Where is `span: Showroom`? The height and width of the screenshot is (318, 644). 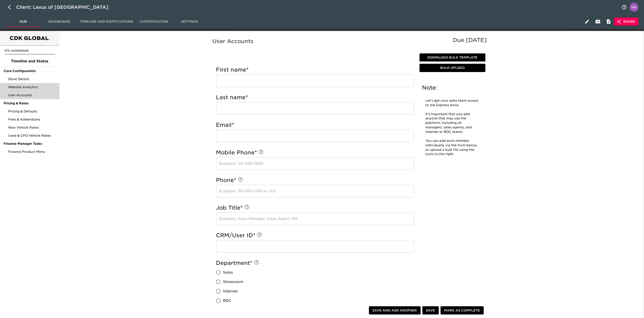
span: Showroom is located at coordinates (234, 282).